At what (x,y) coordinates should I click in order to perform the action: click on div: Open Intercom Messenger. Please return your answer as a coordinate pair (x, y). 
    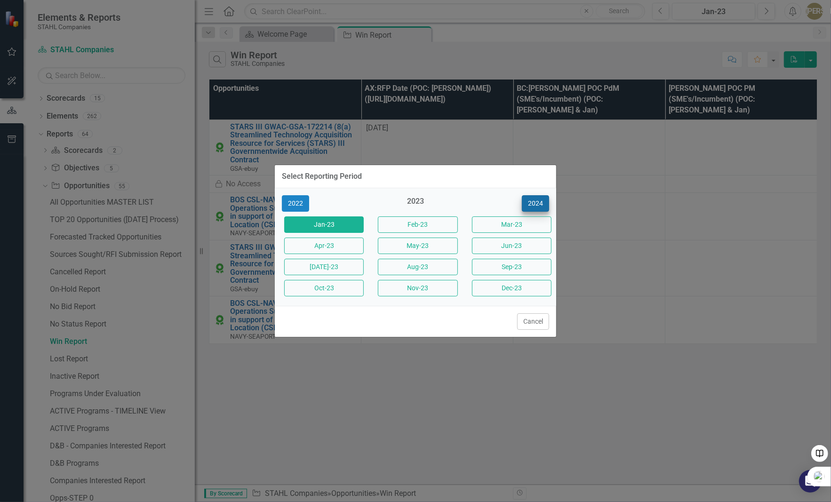
    Looking at the image, I should click on (810, 481).